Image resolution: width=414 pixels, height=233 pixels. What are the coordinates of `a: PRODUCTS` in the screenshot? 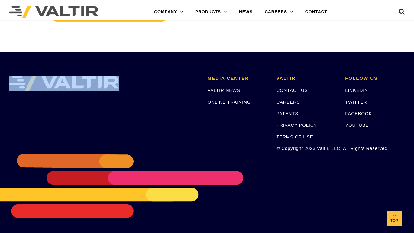 It's located at (211, 12).